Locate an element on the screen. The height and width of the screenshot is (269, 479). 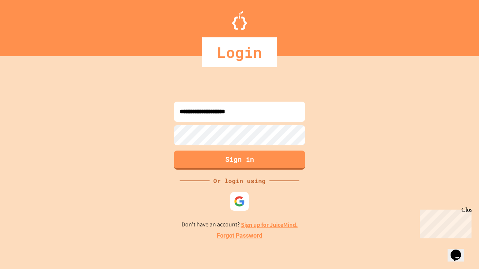
p: Don't have an account? is located at coordinates (239, 225).